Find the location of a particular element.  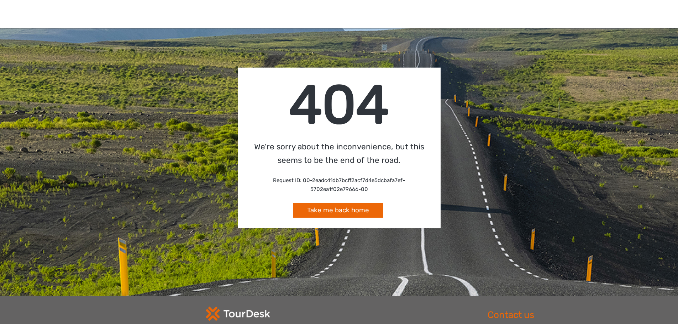

img: td-logo-white.png is located at coordinates (238, 314).